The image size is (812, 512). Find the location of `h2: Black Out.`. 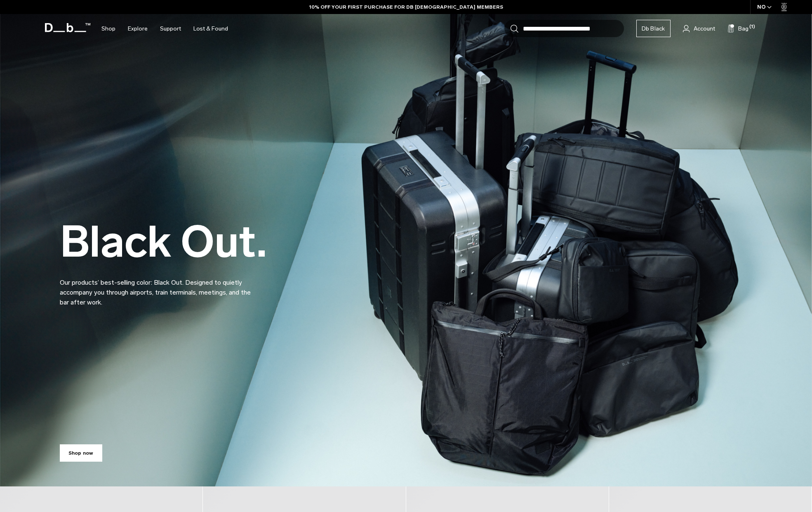

h2: Black Out. is located at coordinates (163, 242).